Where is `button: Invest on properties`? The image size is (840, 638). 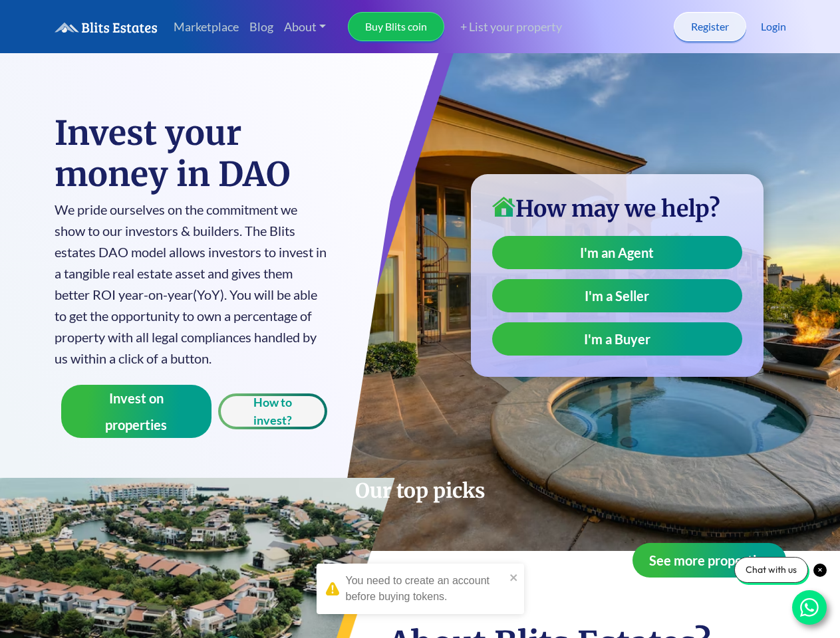 button: Invest on properties is located at coordinates (137, 412).